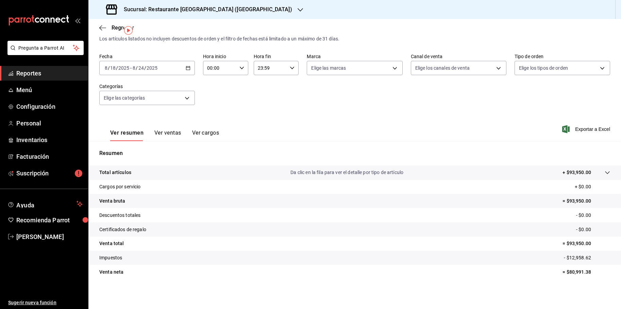 This screenshot has height=309, width=621. What do you see at coordinates (49, 156) in the screenshot?
I see `span: Facturación` at bounding box center [49, 156].